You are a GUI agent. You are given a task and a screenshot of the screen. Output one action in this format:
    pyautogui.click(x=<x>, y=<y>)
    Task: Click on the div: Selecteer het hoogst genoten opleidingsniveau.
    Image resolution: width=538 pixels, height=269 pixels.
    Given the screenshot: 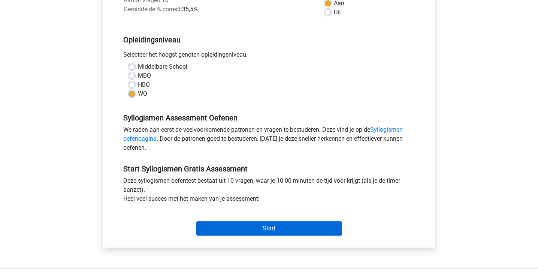 What is the action you would take?
    pyautogui.click(x=269, y=56)
    